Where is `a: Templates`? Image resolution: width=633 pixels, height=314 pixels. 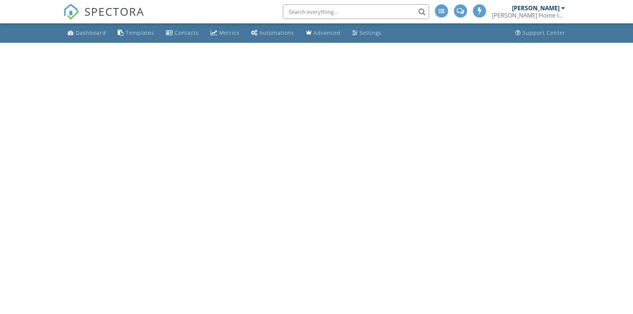
a: Templates is located at coordinates (136, 33).